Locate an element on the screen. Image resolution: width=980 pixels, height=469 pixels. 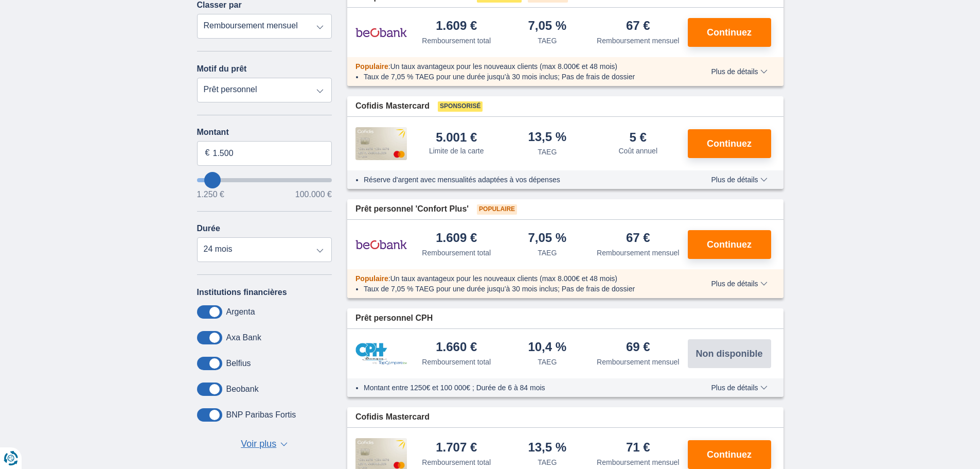
label: Classer par is located at coordinates (219, 5).